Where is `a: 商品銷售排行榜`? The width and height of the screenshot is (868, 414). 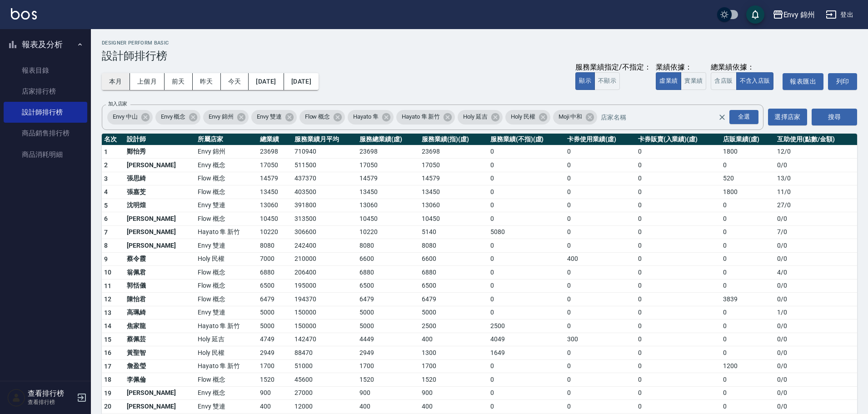
a: 商品銷售排行榜 is located at coordinates (45, 133).